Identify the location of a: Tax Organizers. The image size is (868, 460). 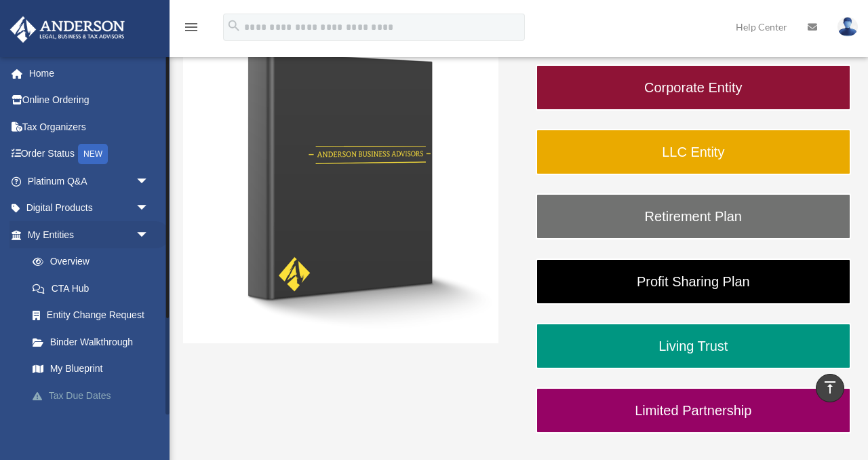
(89, 127).